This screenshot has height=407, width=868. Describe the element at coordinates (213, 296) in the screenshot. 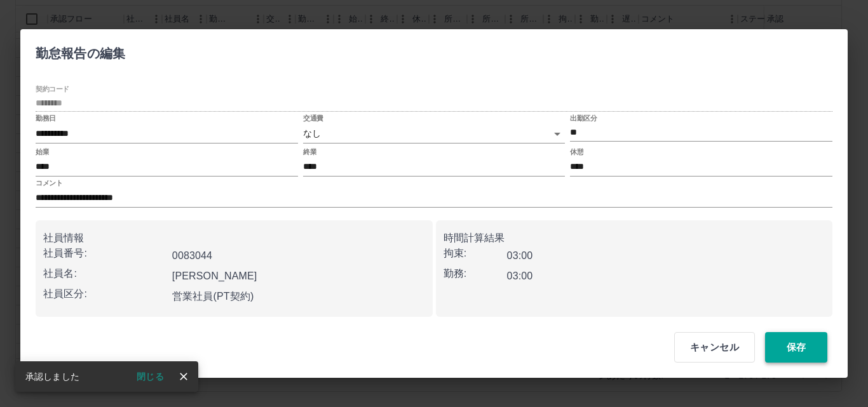

I see `b: 営業社員(PT契約)` at that location.